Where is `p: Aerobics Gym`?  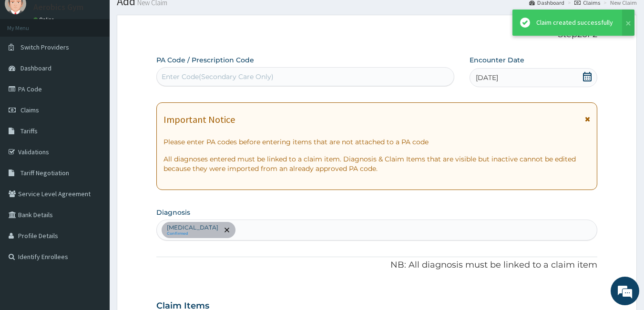
p: Aerobics Gym is located at coordinates (58, 7).